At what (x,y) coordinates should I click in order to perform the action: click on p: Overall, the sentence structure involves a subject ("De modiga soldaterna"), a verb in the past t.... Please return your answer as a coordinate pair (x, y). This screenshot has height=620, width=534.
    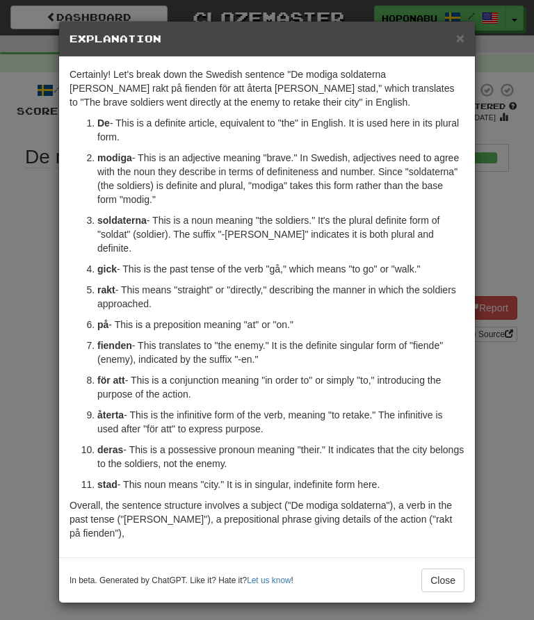
    Looking at the image, I should click on (267, 519).